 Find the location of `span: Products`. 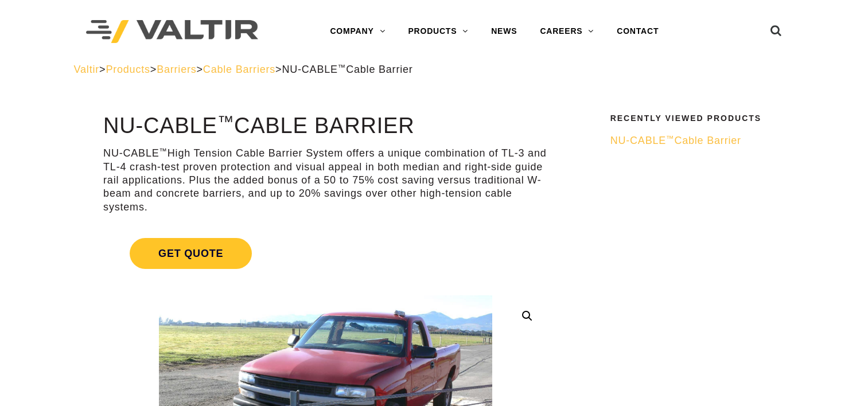

span: Products is located at coordinates (127, 69).